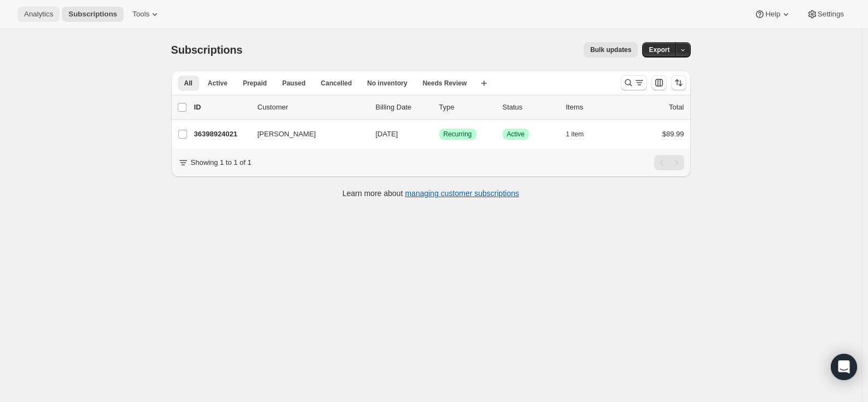 Image resolution: width=868 pixels, height=402 pixels. What do you see at coordinates (403, 107) in the screenshot?
I see `p: Billing Date` at bounding box center [403, 107].